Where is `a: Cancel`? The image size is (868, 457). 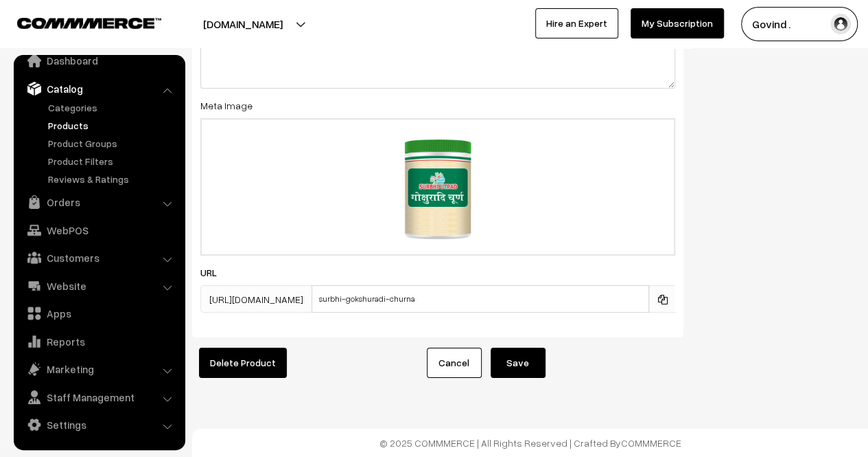 a: Cancel is located at coordinates (454, 363).